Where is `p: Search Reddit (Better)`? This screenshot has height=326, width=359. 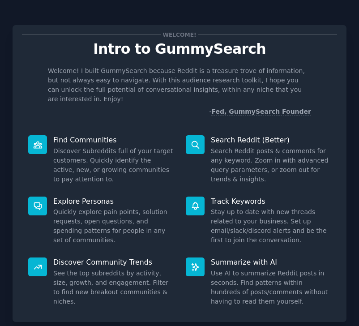
p: Search Reddit (Better) is located at coordinates (271, 140).